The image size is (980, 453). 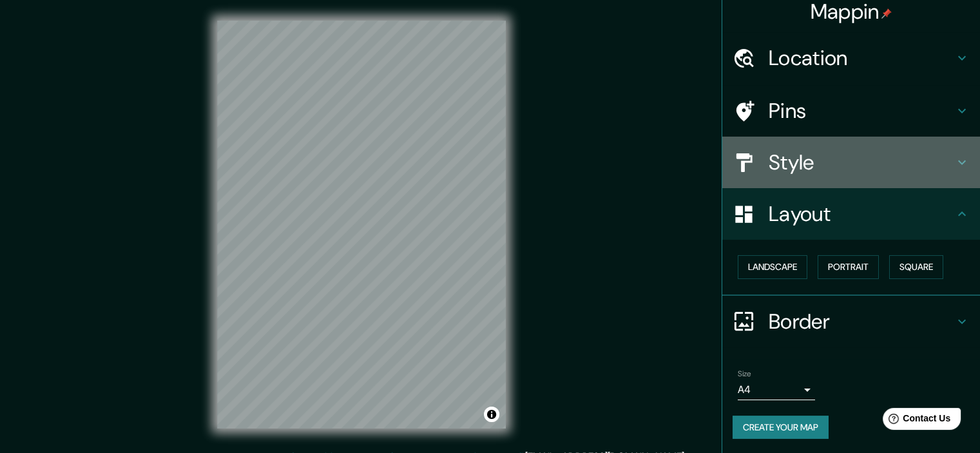 What do you see at coordinates (362, 224) in the screenshot?
I see `canvas: Map` at bounding box center [362, 224].